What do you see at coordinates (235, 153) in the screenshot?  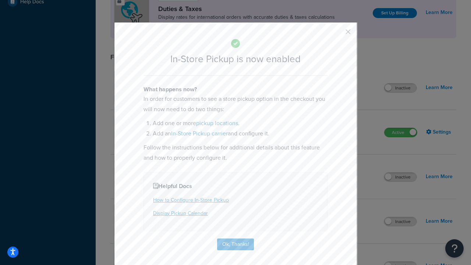 I see `p: Follow the instructions below for additional details about this feature and how to properly confi...` at bounding box center [235, 153].